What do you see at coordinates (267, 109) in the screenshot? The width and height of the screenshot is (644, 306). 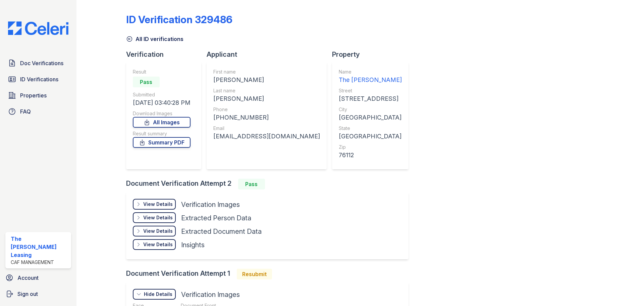 I see `div: Phone` at bounding box center [267, 109].